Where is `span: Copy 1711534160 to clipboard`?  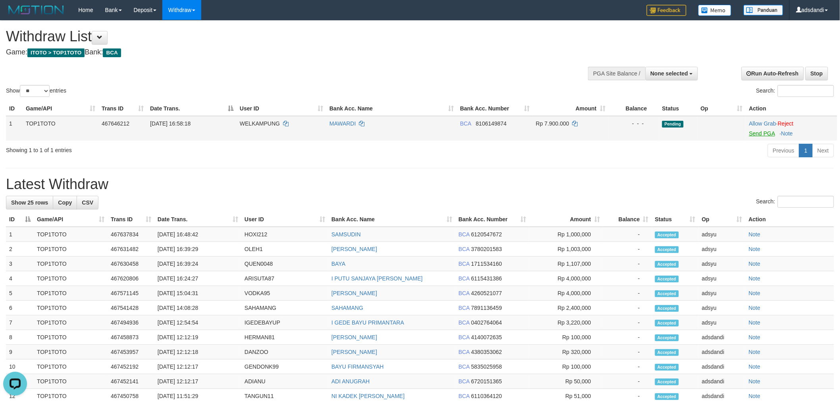
span: Copy 1711534160 to clipboard is located at coordinates (487, 264).